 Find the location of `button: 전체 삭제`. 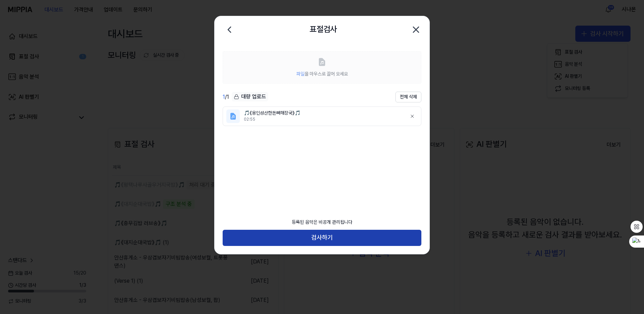

button: 전체 삭제 is located at coordinates (408, 97).